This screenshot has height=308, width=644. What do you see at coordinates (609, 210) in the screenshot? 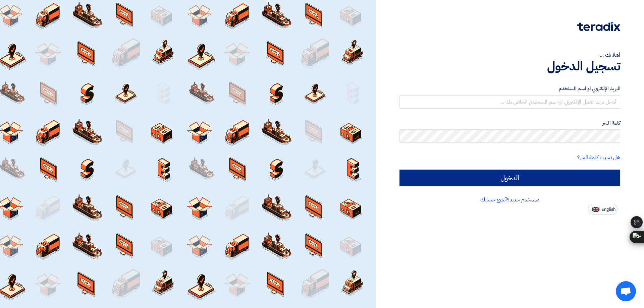
I see `span: English` at bounding box center [609, 210].